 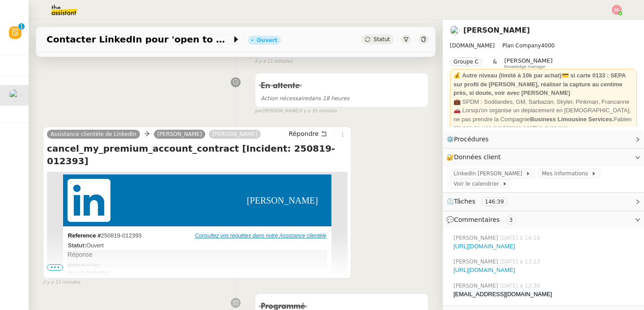 What do you see at coordinates (522, 45) in the screenshot?
I see `span: Plan Company` at bounding box center [522, 45].